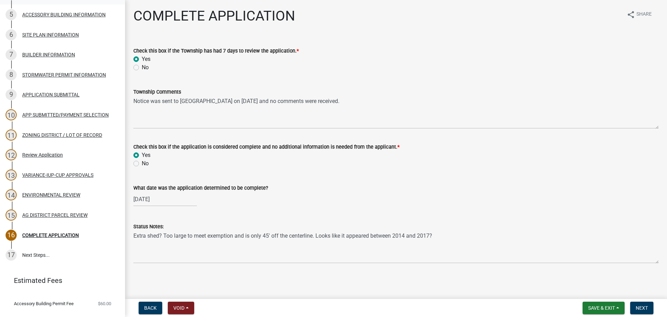 Image resolution: width=667 pixels, height=317 pixels. I want to click on span: Accessory Building Permit Fee, so click(44, 303).